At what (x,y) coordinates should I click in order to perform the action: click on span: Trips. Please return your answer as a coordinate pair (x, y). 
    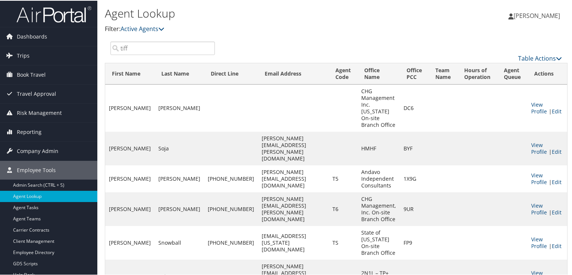
    Looking at the image, I should click on (23, 55).